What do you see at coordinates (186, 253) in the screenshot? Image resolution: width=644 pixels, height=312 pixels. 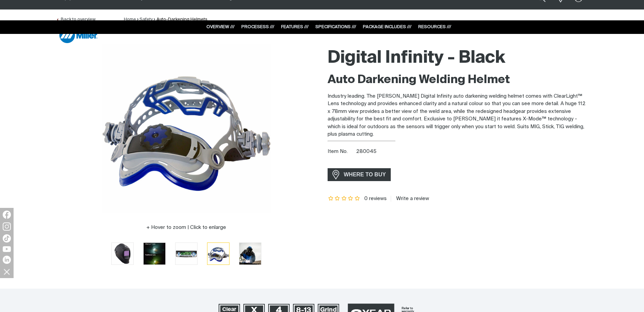 I see `button: Go to slide 3` at bounding box center [186, 253].